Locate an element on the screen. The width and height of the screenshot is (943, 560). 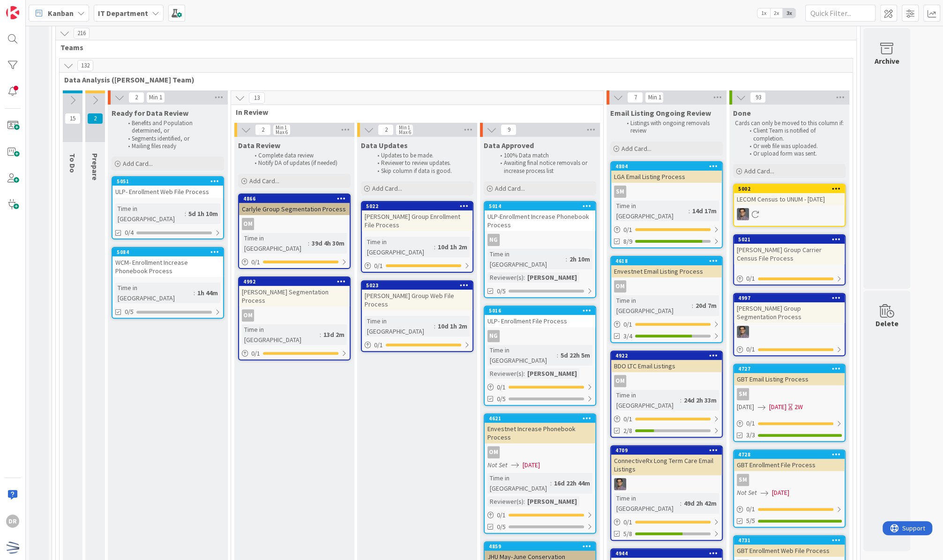
div: 4992 is located at coordinates (295, 282).